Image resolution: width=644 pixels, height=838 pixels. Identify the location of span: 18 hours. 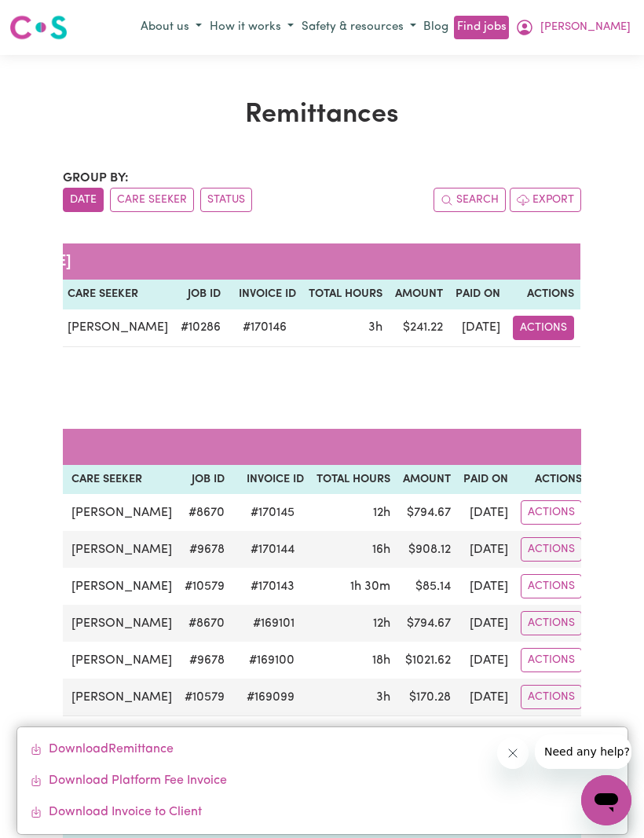
(381, 661).